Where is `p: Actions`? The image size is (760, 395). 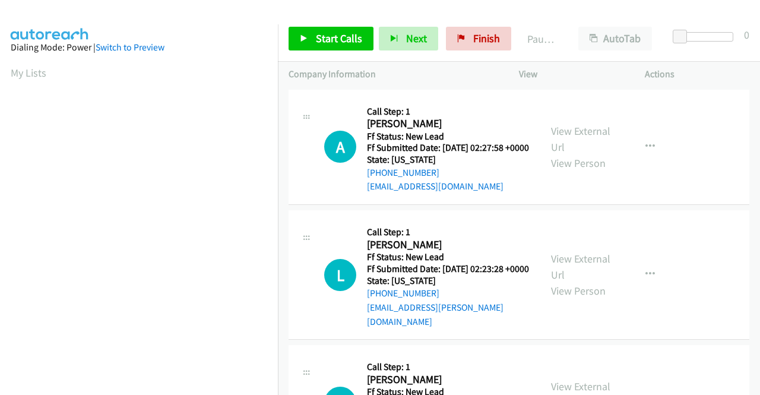
p: Actions is located at coordinates (697, 74).